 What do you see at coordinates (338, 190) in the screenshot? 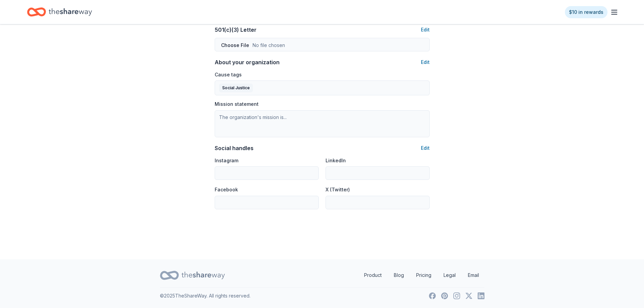
I see `label: X (Twitter)` at bounding box center [338, 190].